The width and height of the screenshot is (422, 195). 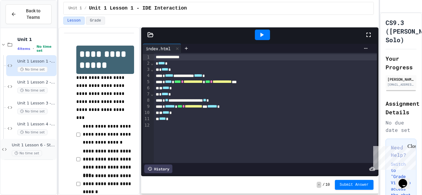 I want to click on h2: Assignment Details, so click(x=401, y=108).